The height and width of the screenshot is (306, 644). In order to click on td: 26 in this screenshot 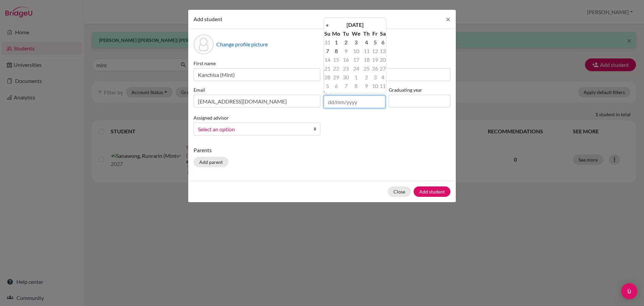, I will do `click(375, 69)`.